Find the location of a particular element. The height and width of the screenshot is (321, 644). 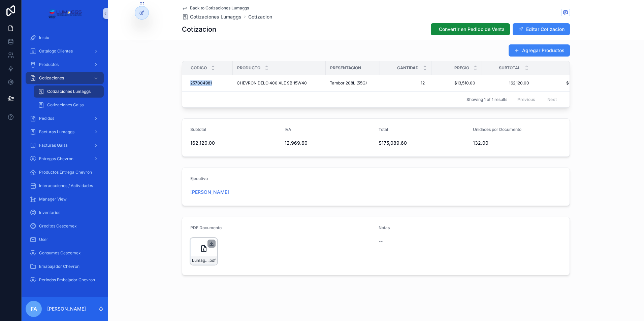

span: Unidades por Documento is located at coordinates (497, 129).